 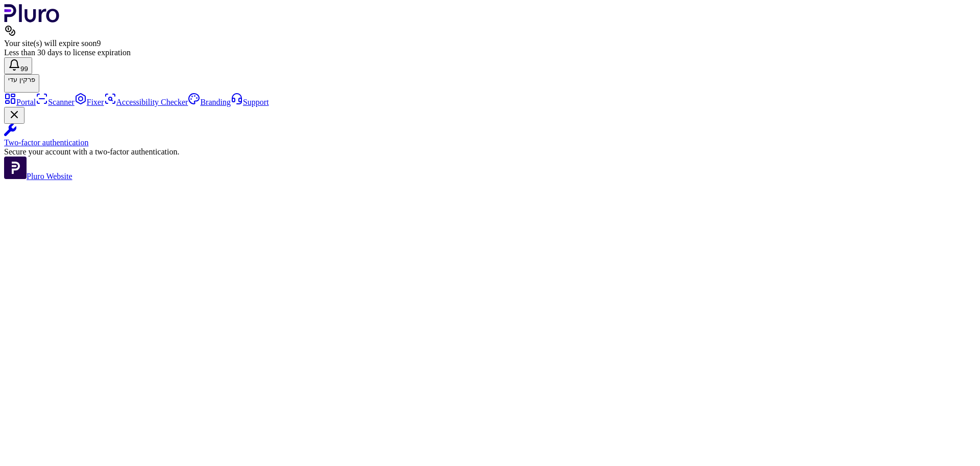 I want to click on div: Your site(s) will expire soon, so click(x=490, y=44).